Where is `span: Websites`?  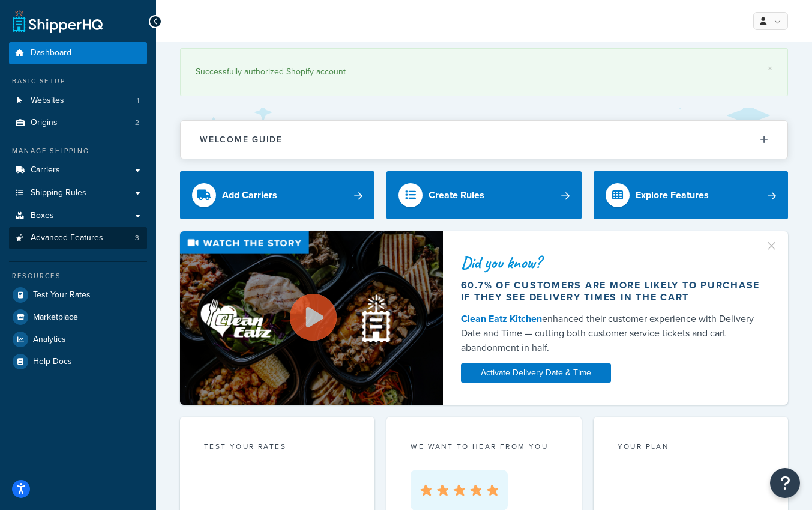 span: Websites is located at coordinates (47, 101).